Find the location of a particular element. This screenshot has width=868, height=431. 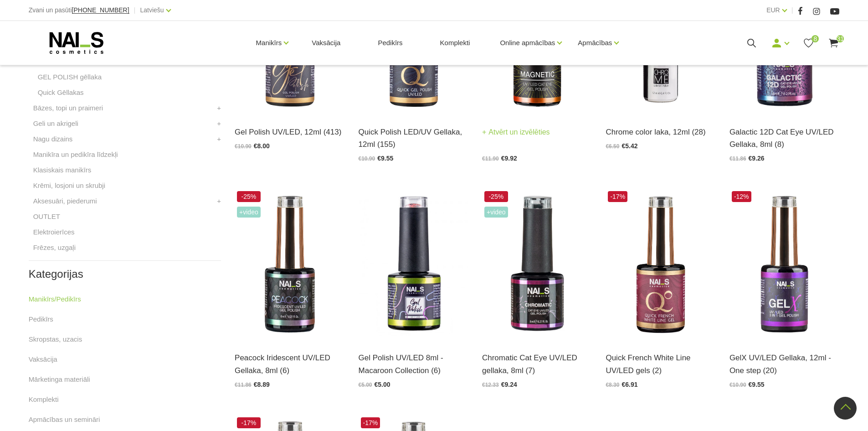

a: 31 is located at coordinates (834, 43).